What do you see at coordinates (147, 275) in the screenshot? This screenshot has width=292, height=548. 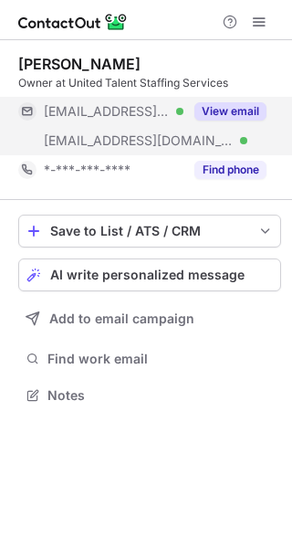 I see `span: AI write personalized message` at bounding box center [147, 275].